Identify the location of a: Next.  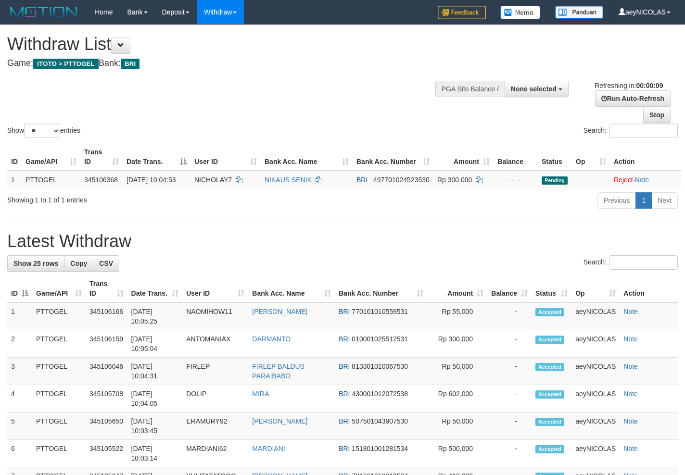
(664, 201).